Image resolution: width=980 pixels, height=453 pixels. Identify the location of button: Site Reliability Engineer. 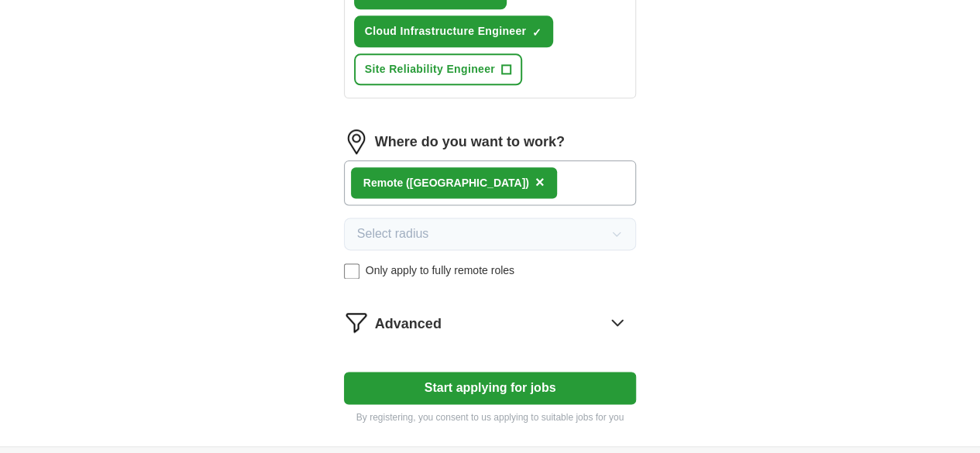
(438, 69).